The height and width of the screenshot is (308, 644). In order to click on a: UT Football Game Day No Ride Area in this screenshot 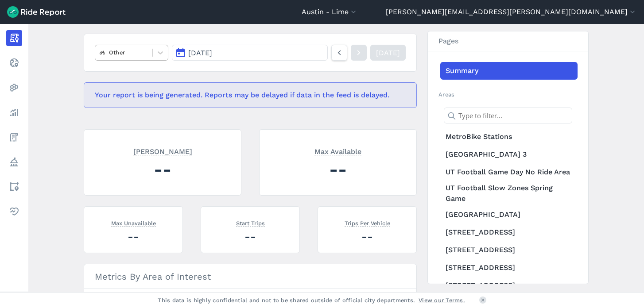, I will do `click(509, 172)`.